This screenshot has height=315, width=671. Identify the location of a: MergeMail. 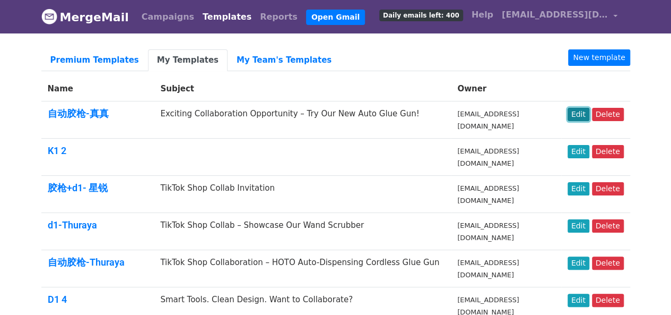
(85, 17).